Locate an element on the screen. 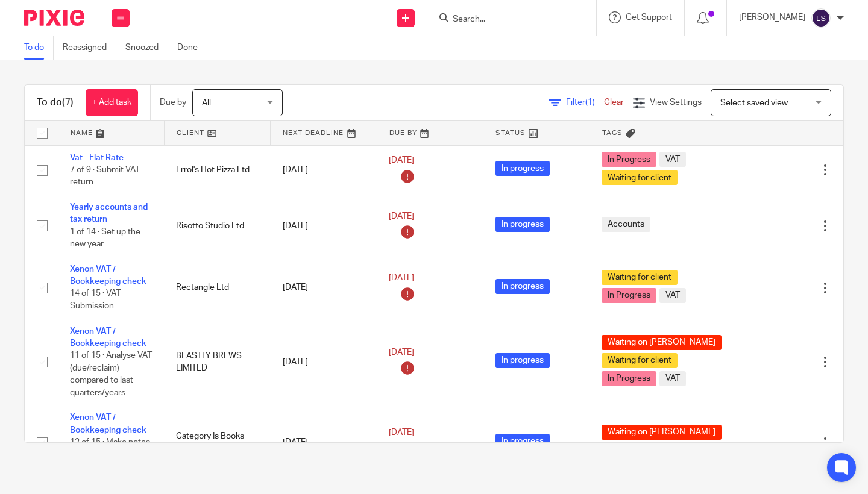  a: Yearly accounts and tax return is located at coordinates (108, 213).